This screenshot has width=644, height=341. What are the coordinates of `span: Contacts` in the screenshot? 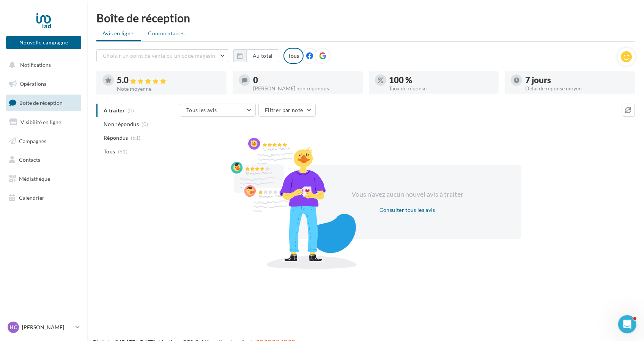 It's located at (30, 160).